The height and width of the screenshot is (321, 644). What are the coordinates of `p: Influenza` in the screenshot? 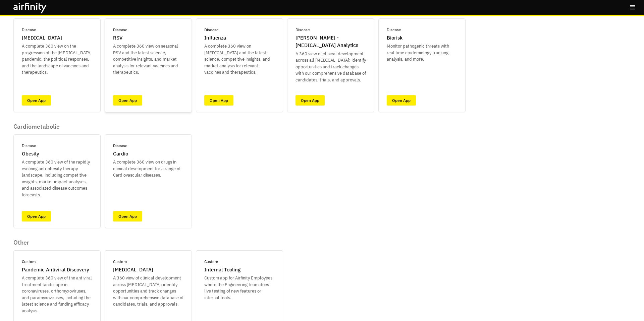 It's located at (215, 38).